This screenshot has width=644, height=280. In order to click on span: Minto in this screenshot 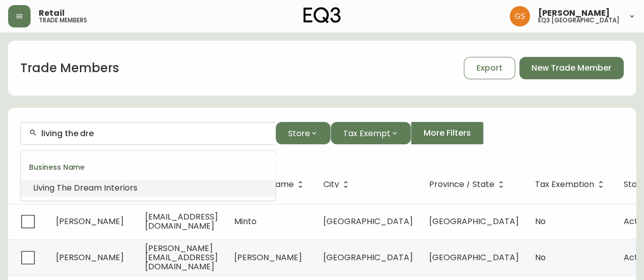, I will do `click(245, 221)`.